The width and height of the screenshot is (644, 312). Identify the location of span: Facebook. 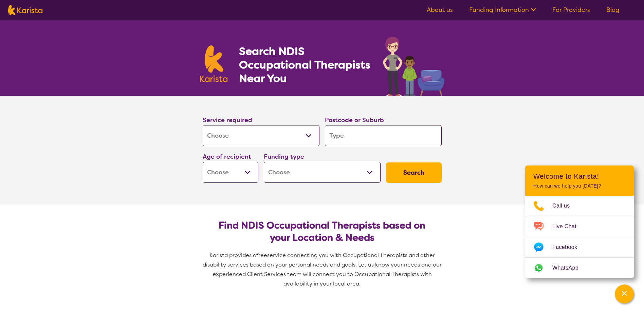
(568, 247).